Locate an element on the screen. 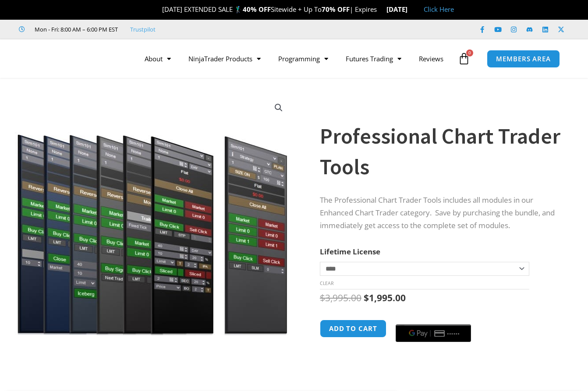 The height and width of the screenshot is (391, 588). bdi: 1,995.00 is located at coordinates (384, 298).